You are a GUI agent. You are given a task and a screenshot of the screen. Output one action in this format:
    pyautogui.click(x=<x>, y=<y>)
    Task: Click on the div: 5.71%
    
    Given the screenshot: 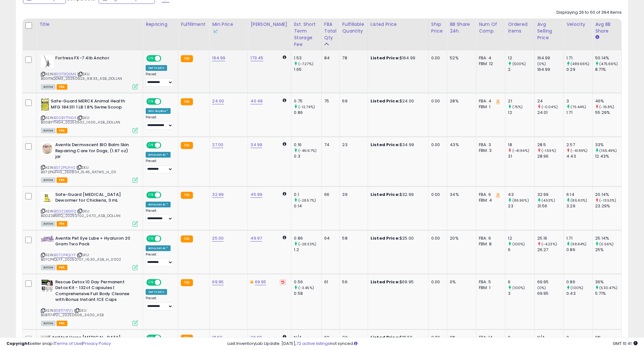 What is the action you would take?
    pyautogui.click(x=609, y=294)
    